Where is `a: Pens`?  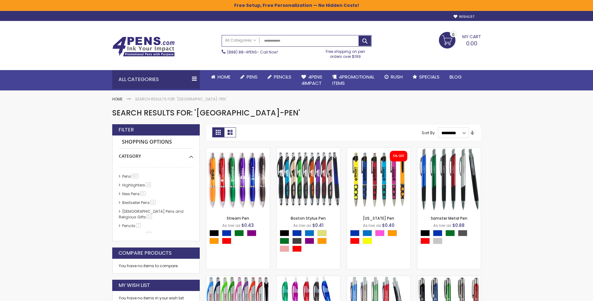 a: Pens is located at coordinates (249, 77).